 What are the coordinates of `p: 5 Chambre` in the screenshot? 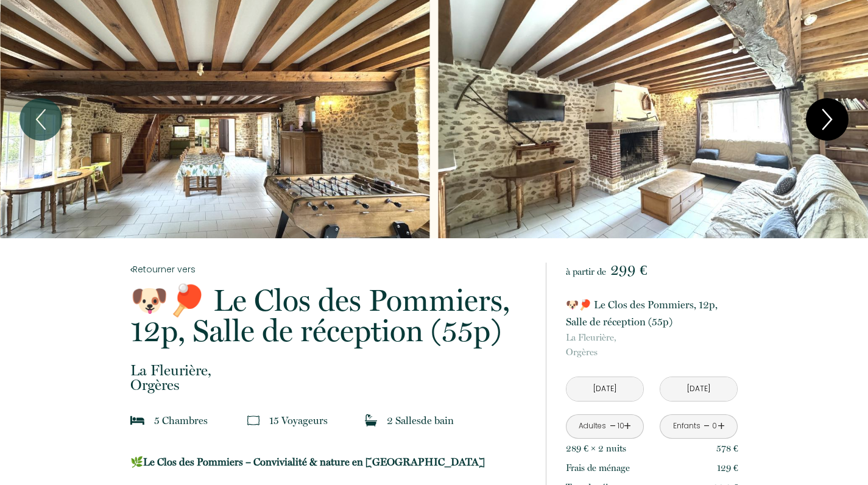 It's located at (181, 420).